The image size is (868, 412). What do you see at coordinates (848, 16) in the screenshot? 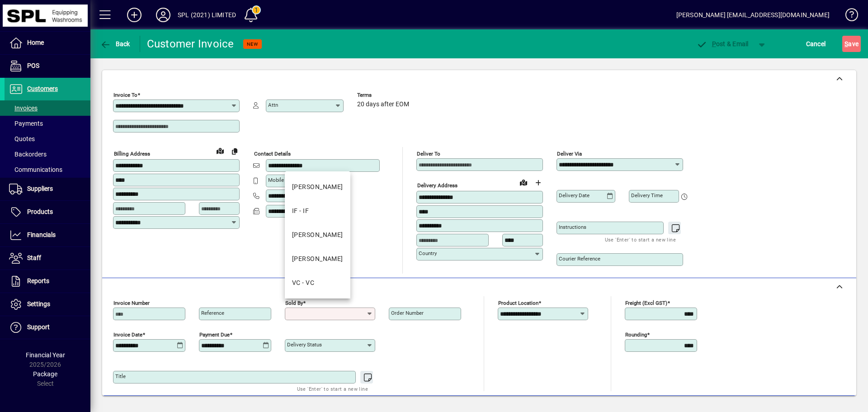
I see `a: Knowledge Base` at bounding box center [848, 16].